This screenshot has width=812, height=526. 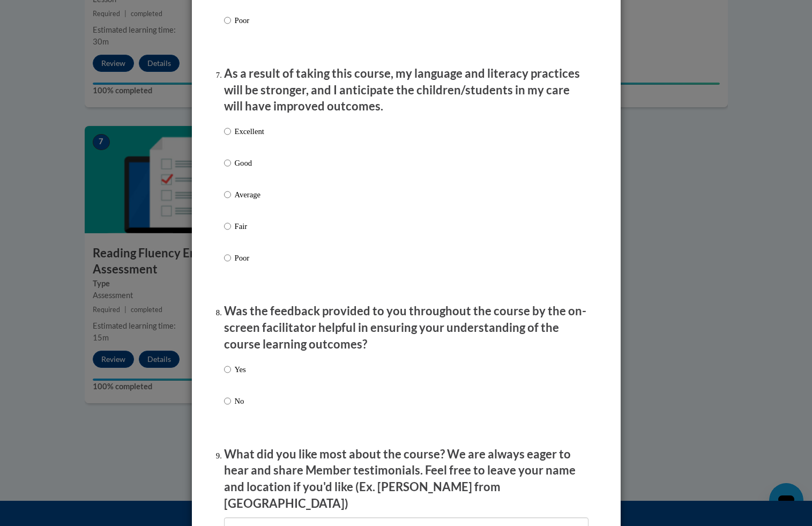 I want to click on p: Average, so click(x=249, y=194).